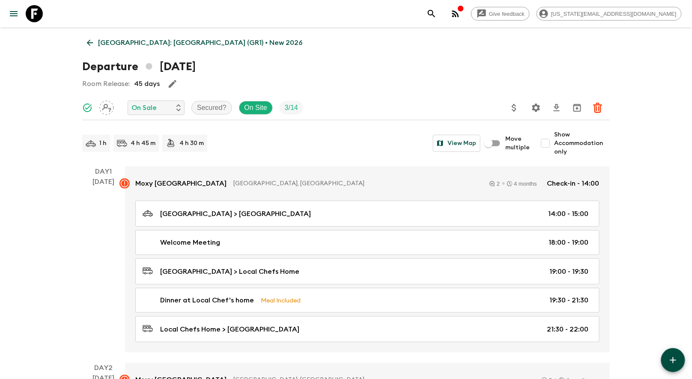 The width and height of the screenshot is (692, 379). Describe the element at coordinates (190, 243) in the screenshot. I see `p: Welcome Meeting` at that location.